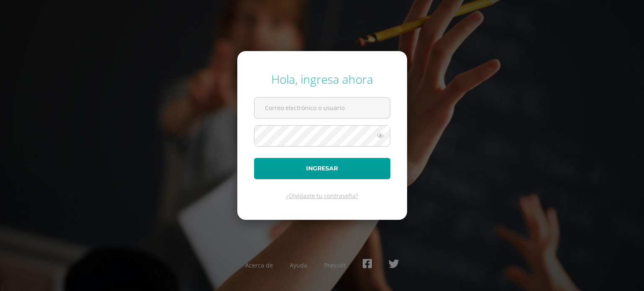 The width and height of the screenshot is (644, 291). What do you see at coordinates (322, 169) in the screenshot?
I see `button: Ingresar` at bounding box center [322, 169].